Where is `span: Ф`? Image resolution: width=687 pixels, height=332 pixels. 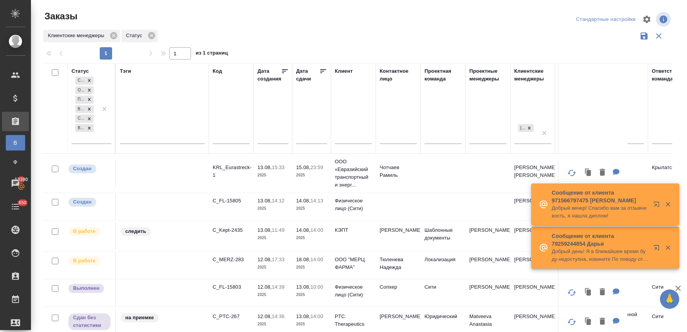 span: Ф is located at coordinates (15, 162).